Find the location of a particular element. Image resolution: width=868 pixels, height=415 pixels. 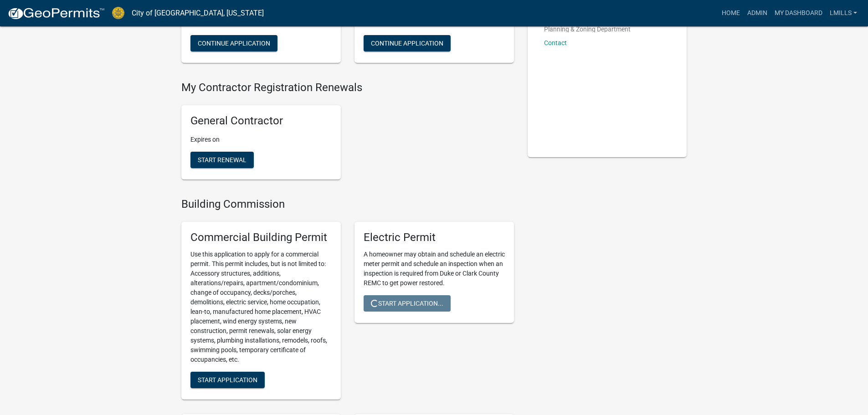

a: Contact is located at coordinates (555, 43).